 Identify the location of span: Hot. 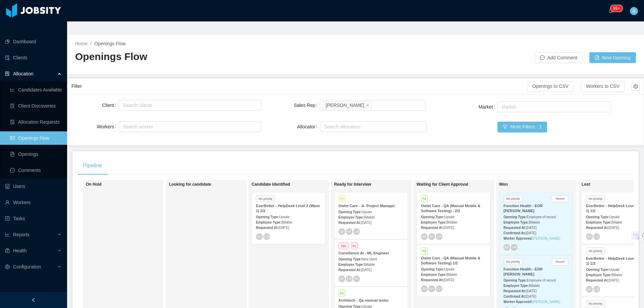
(343, 246).